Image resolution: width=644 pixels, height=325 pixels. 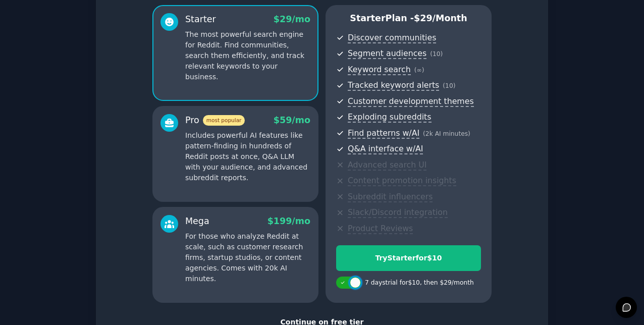 What do you see at coordinates (441, 18) in the screenshot?
I see `span: $ 29 /month` at bounding box center [441, 18].